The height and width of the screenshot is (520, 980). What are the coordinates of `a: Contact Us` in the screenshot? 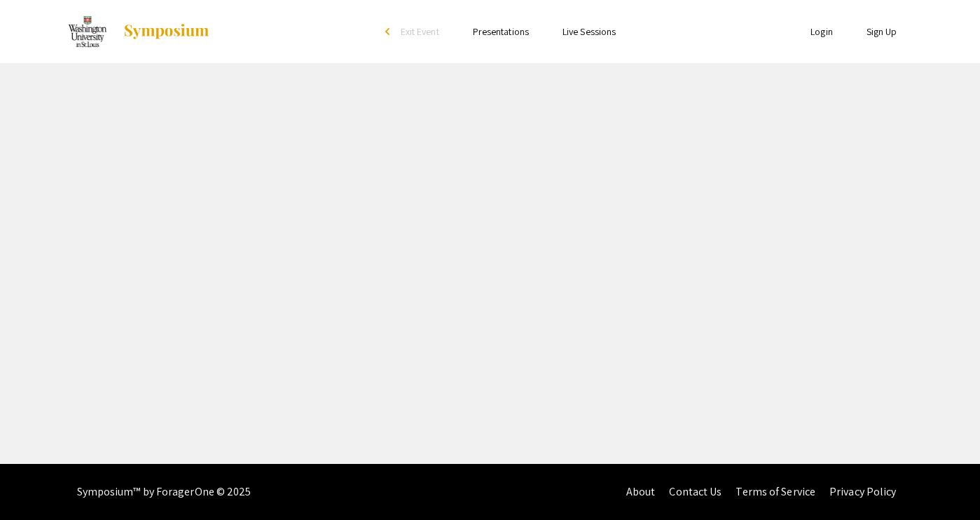 It's located at (695, 491).